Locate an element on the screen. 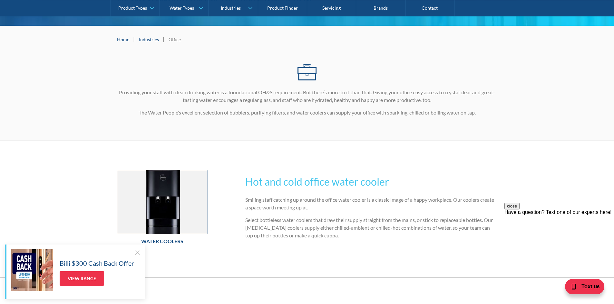 This screenshot has height=304, width=614. span: Text us is located at coordinates (41, 14).